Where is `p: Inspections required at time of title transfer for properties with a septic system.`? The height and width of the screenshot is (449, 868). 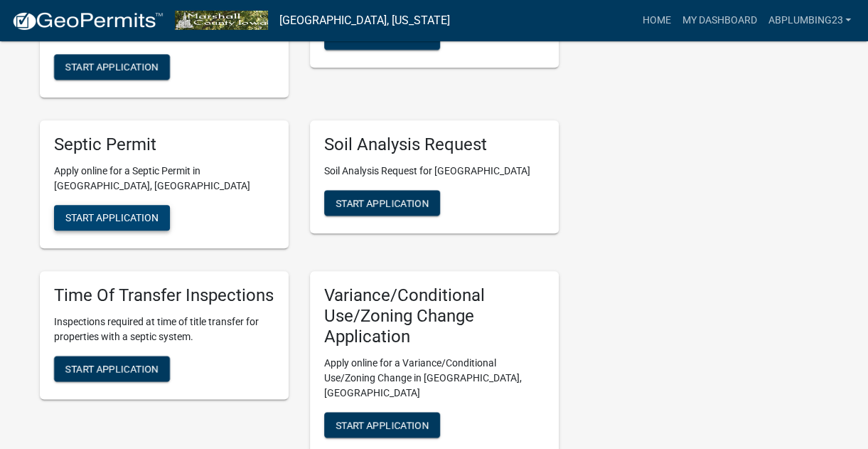
p: Inspections required at time of title transfer for properties with a septic system. is located at coordinates (164, 329).